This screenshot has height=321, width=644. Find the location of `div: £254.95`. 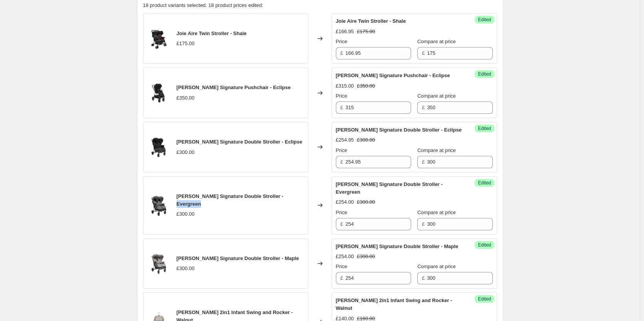

div: £254.95 is located at coordinates (345, 140).